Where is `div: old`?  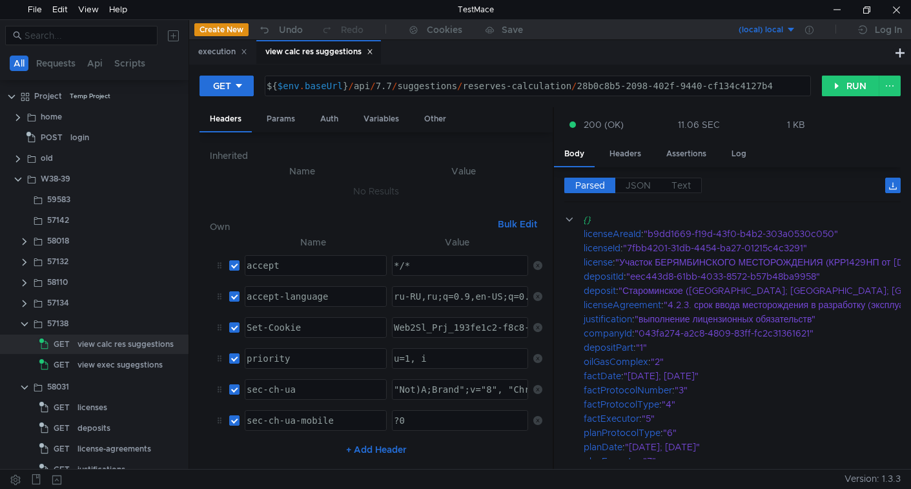 div: old is located at coordinates (46, 158).